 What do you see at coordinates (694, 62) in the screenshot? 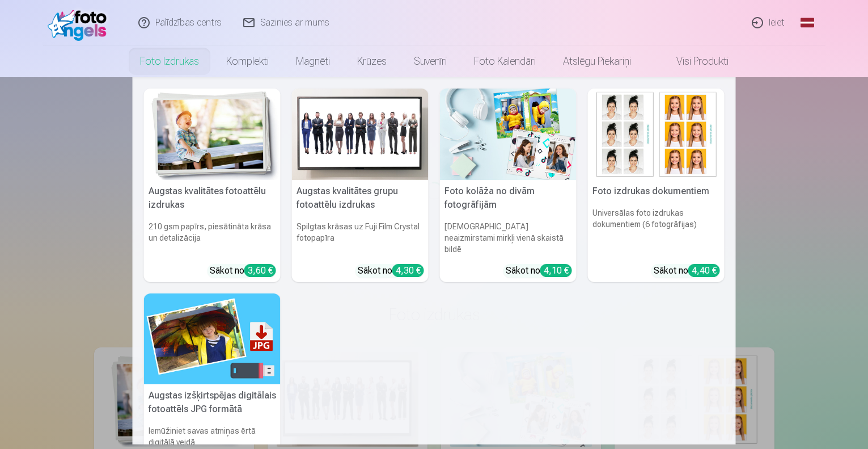
I see `a: Visi produkti` at bounding box center [694, 62].